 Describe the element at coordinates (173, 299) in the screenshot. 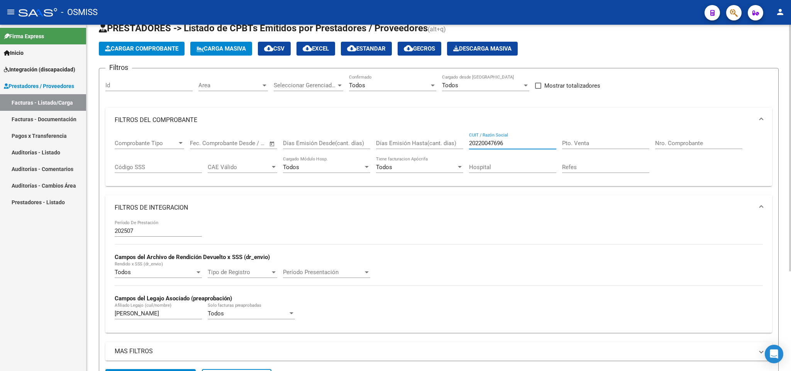

I see `strong: Campos del Legajo Asociado (preaprobación)` at that location.